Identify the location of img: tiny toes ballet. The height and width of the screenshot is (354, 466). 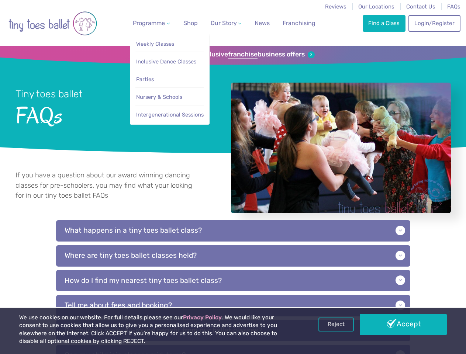
(53, 23).